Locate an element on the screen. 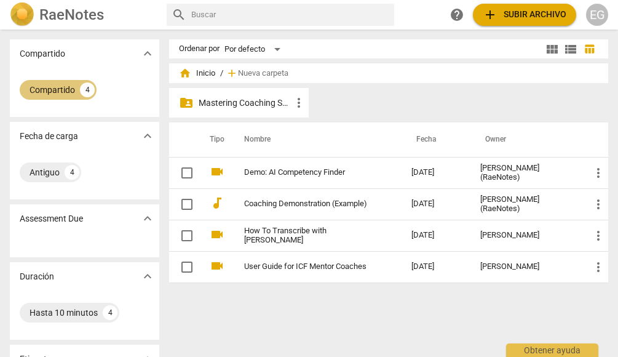 The height and width of the screenshot is (357, 618). div: Hasta 10 minutos is located at coordinates (63, 313).